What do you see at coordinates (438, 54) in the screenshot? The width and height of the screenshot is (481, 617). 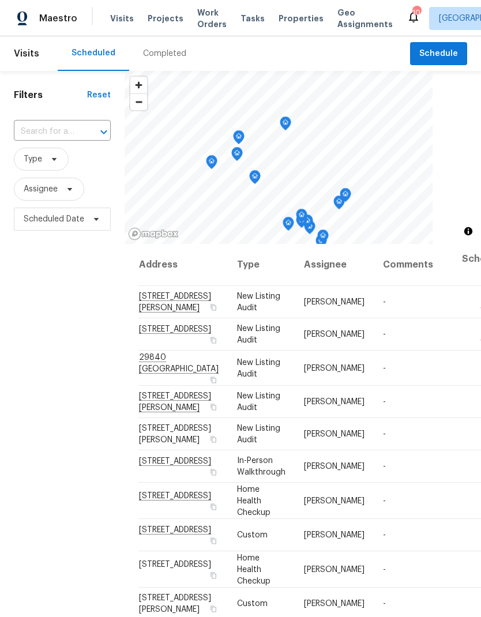 I see `button: Schedule` at bounding box center [438, 54].